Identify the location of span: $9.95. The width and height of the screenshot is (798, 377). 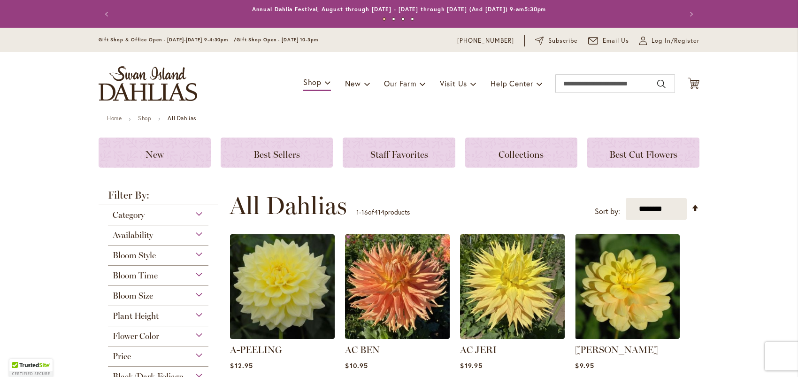
(584, 365).